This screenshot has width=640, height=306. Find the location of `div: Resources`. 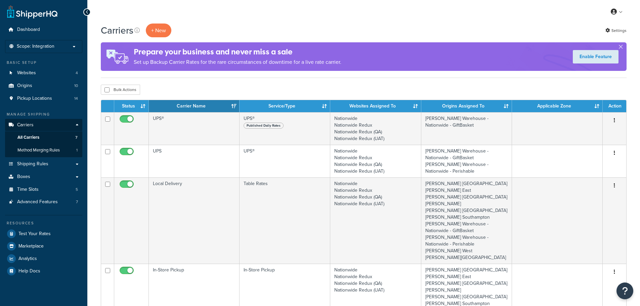

div: Resources is located at coordinates (44, 223).